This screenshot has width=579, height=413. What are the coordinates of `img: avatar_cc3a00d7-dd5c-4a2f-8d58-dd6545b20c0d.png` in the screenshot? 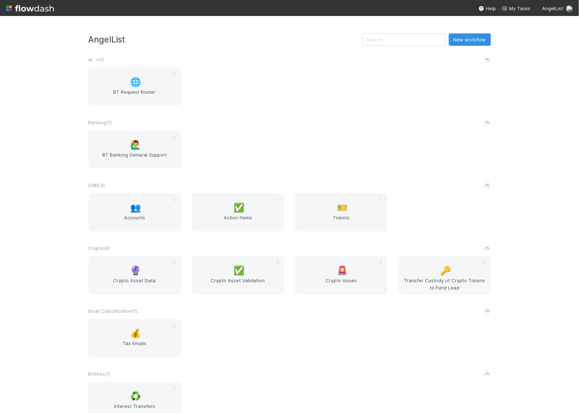 It's located at (570, 9).